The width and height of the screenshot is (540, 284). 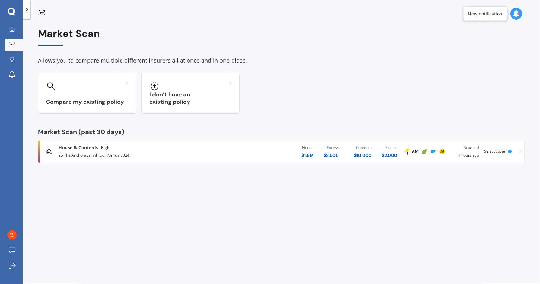 What do you see at coordinates (485, 14) in the screenshot?
I see `div: New notification` at bounding box center [485, 14].